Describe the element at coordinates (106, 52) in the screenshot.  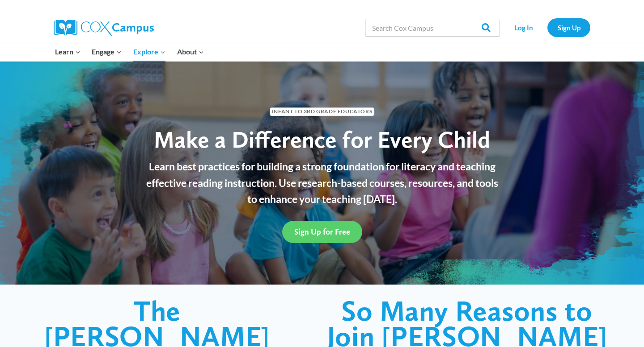
I see `span: Engage` at that location.